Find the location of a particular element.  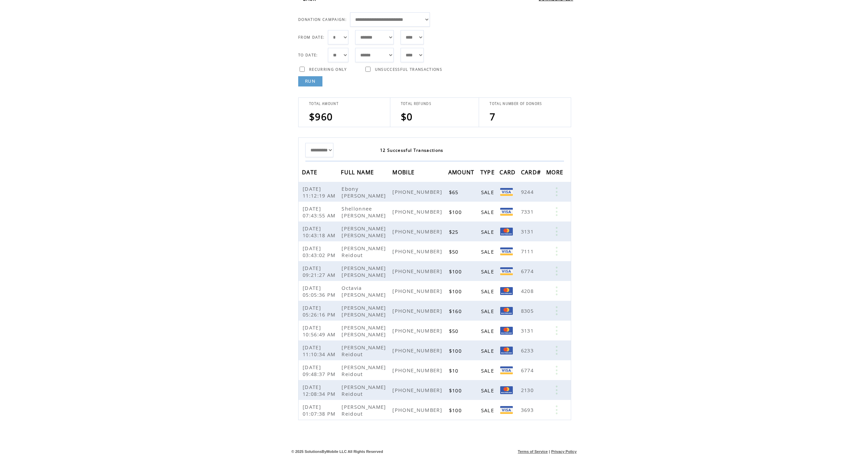

span: $160 is located at coordinates (457, 311).